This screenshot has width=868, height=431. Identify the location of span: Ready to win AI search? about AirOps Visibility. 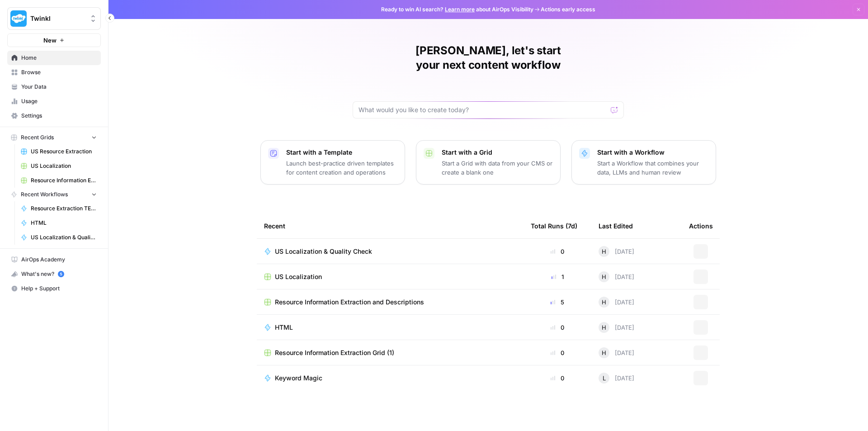
(457, 10).